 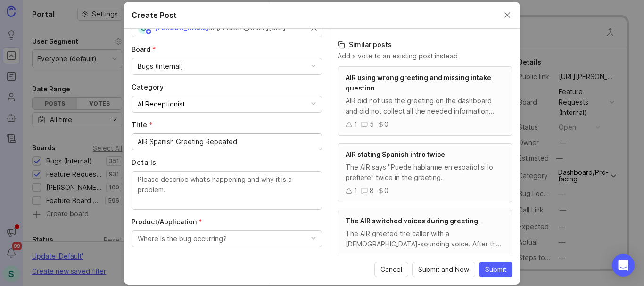 I want to click on img: member badge, so click(x=149, y=31).